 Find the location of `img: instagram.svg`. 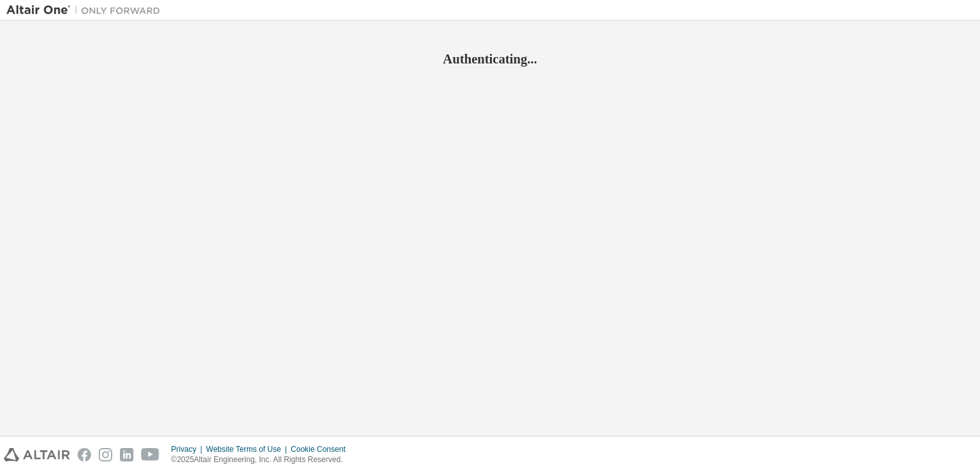

img: instagram.svg is located at coordinates (105, 454).